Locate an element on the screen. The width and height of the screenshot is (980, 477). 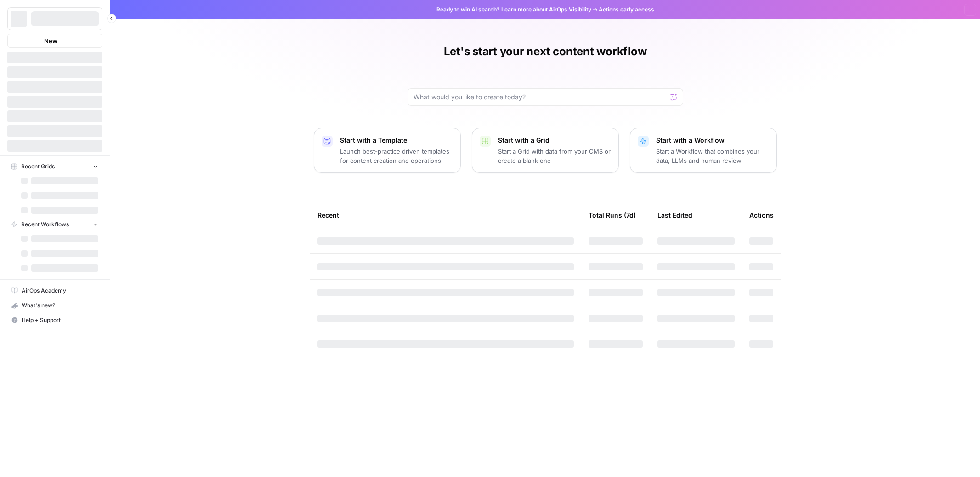
span: Help + Support is located at coordinates (60, 320).